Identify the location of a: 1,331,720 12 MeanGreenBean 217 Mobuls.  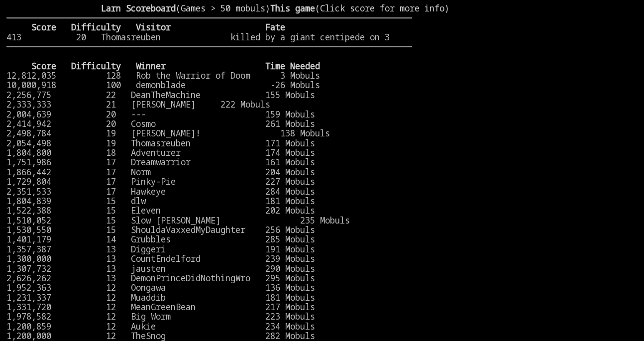
(161, 306).